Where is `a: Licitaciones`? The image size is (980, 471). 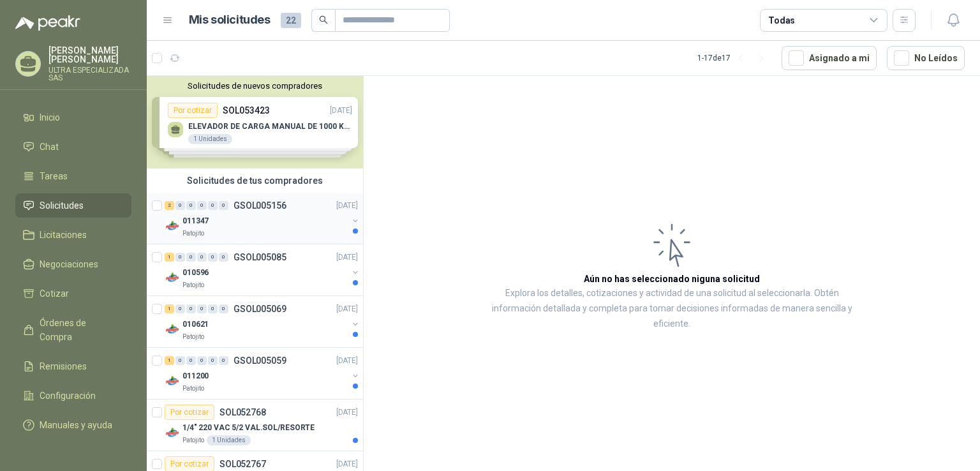
a: Licitaciones is located at coordinates (73, 235).